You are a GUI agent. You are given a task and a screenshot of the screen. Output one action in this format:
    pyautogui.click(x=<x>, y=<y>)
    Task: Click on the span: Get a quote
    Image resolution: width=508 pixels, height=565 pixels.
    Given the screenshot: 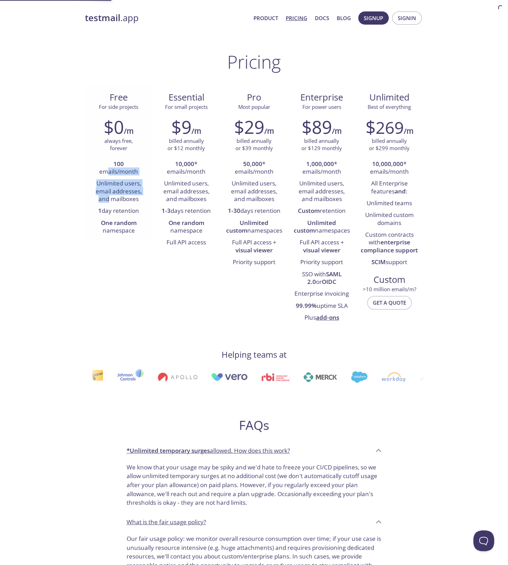 What is the action you would take?
    pyautogui.click(x=389, y=303)
    